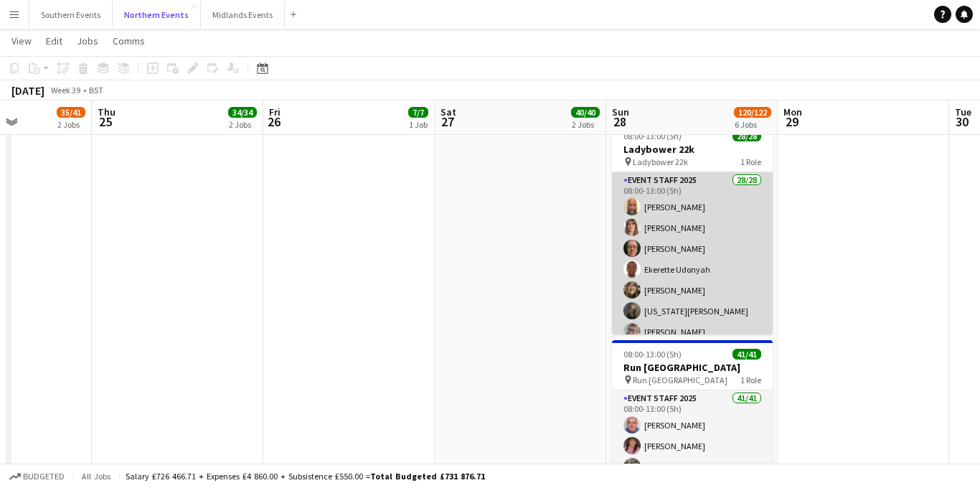  Describe the element at coordinates (54, 41) in the screenshot. I see `a: Edit` at that location.